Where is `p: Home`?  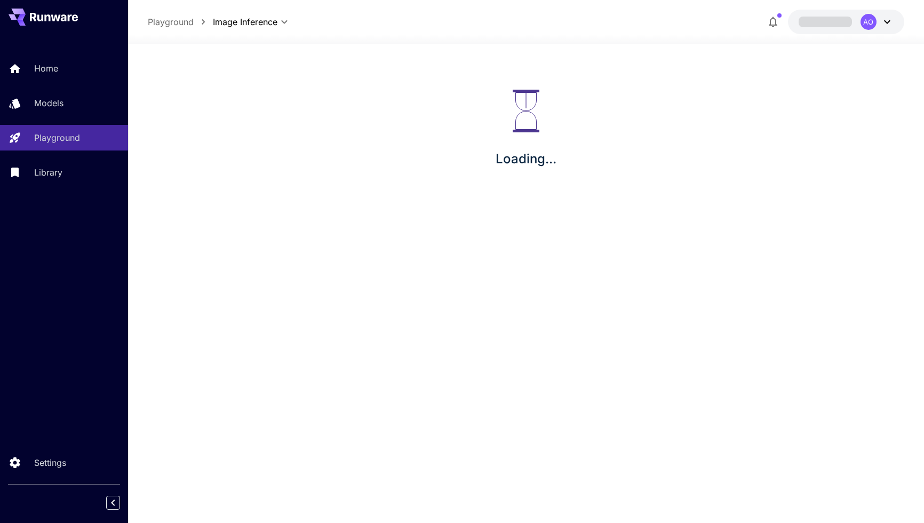
p: Home is located at coordinates (46, 68).